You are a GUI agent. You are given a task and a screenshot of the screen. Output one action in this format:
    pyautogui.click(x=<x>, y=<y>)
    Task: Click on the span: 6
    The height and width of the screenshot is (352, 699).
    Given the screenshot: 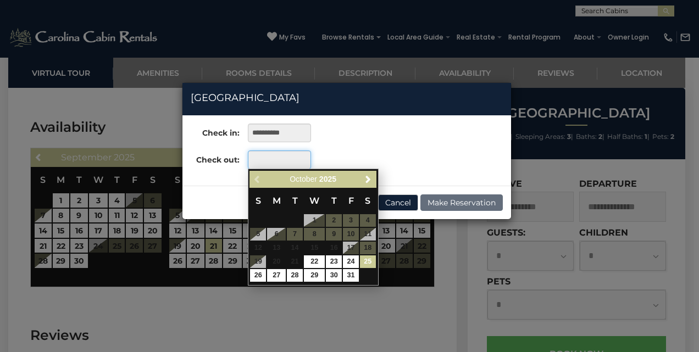 What is the action you would take?
    pyautogui.click(x=277, y=234)
    